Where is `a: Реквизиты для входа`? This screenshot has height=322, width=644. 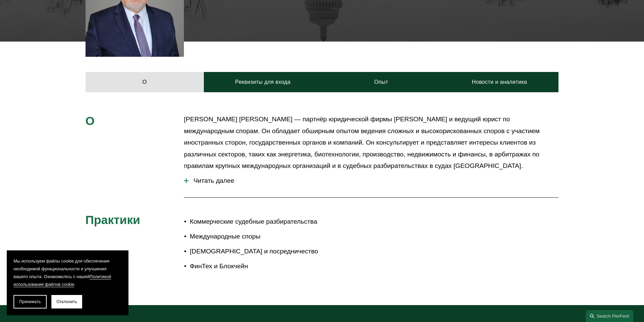 a: Реквизиты для входа is located at coordinates (263, 82).